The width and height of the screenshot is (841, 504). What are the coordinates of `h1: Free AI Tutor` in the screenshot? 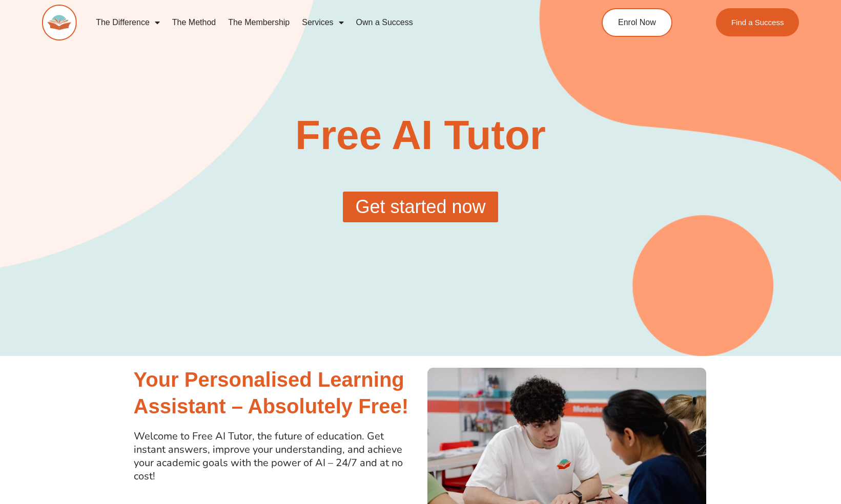 It's located at (420, 135).